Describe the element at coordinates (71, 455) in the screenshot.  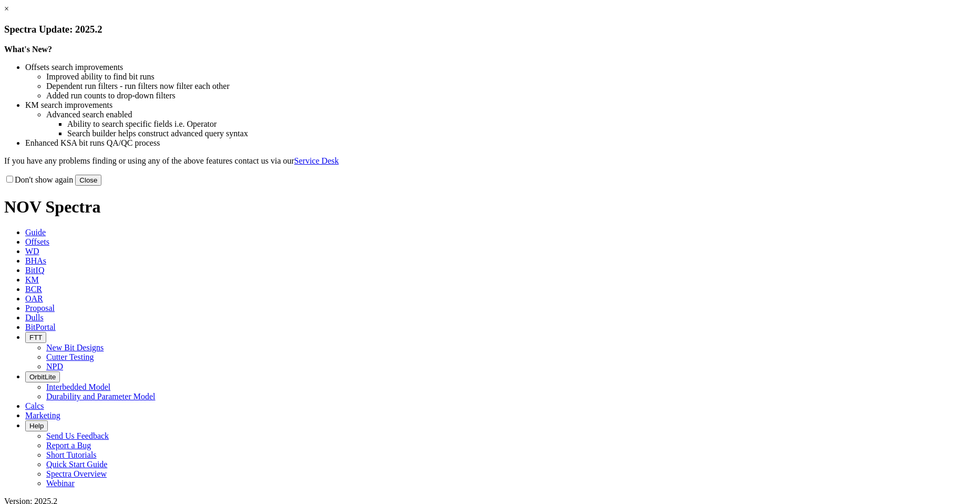
I see `a: Short Tutorials` at that location.